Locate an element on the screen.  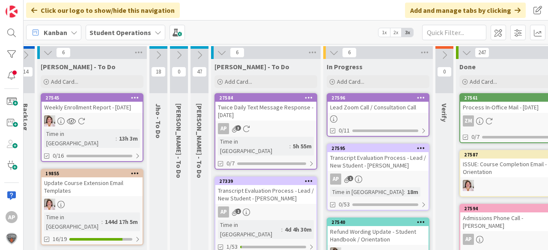
span: 18 is located at coordinates (158, 72).